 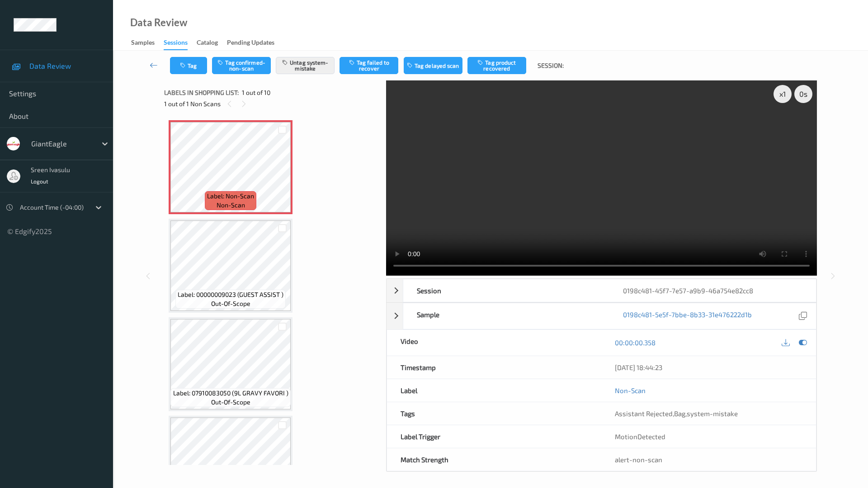 What do you see at coordinates (250, 43) in the screenshot?
I see `div: Pending Updates` at bounding box center [250, 43].